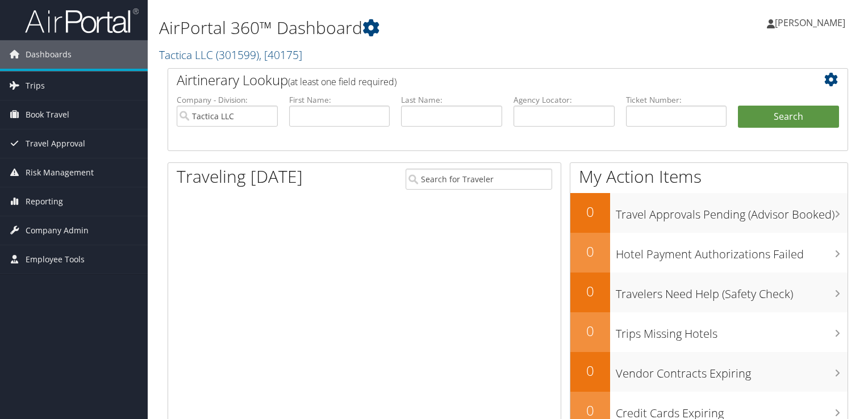  What do you see at coordinates (55, 143) in the screenshot?
I see `span: Travel Approval` at bounding box center [55, 143].